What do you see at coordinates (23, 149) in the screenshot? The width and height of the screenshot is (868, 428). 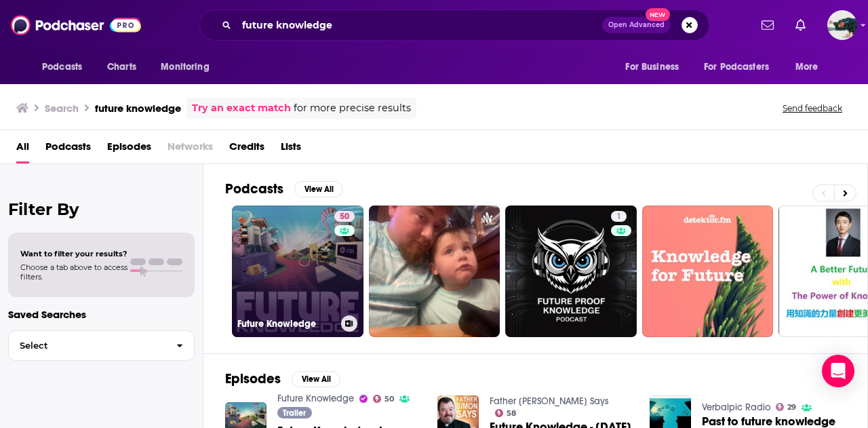 I see `span: All` at bounding box center [23, 149].